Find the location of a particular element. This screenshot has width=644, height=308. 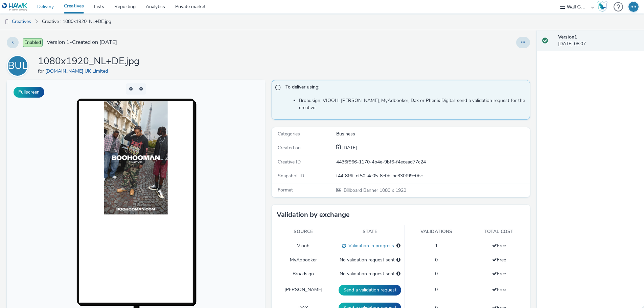

th: State is located at coordinates (370, 232).